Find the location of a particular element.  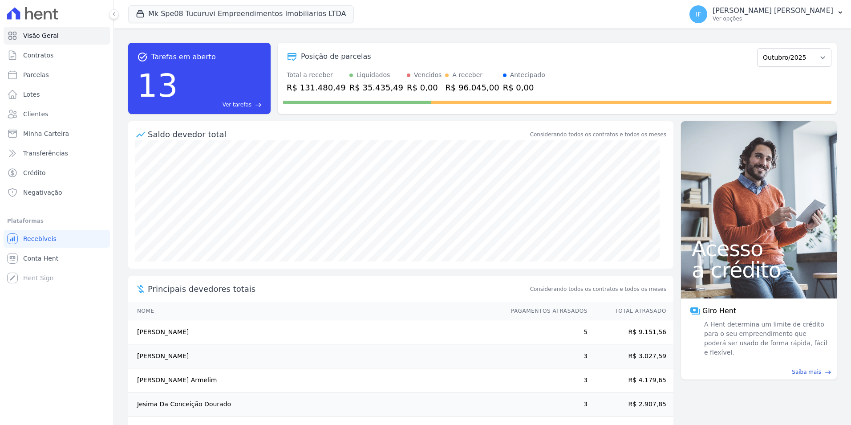

span: Ver tarefas is located at coordinates (237, 105).